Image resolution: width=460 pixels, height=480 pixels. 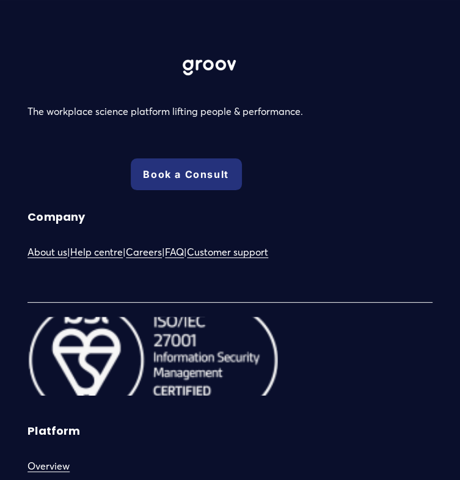 I want to click on p: The workplace science platform lifting people & performance., so click(x=230, y=111).